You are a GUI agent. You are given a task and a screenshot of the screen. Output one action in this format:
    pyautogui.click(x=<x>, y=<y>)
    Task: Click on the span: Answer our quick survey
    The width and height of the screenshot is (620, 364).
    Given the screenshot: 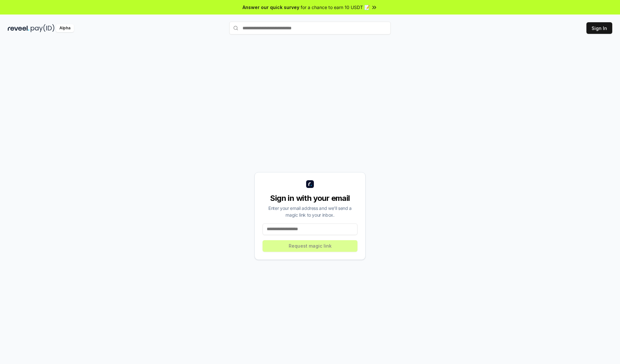 What is the action you would take?
    pyautogui.click(x=271, y=7)
    